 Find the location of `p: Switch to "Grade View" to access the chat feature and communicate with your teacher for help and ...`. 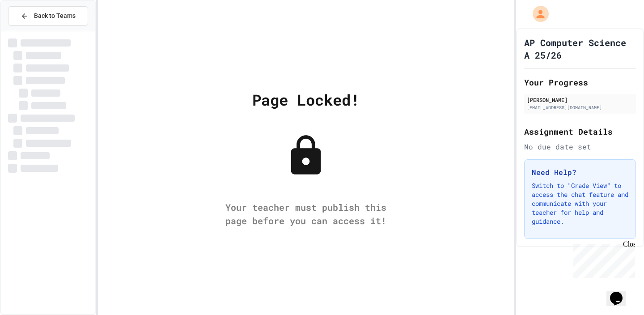

p: Switch to "Grade View" to access the chat feature and communicate with your teacher for help and ... is located at coordinates (580, 203).